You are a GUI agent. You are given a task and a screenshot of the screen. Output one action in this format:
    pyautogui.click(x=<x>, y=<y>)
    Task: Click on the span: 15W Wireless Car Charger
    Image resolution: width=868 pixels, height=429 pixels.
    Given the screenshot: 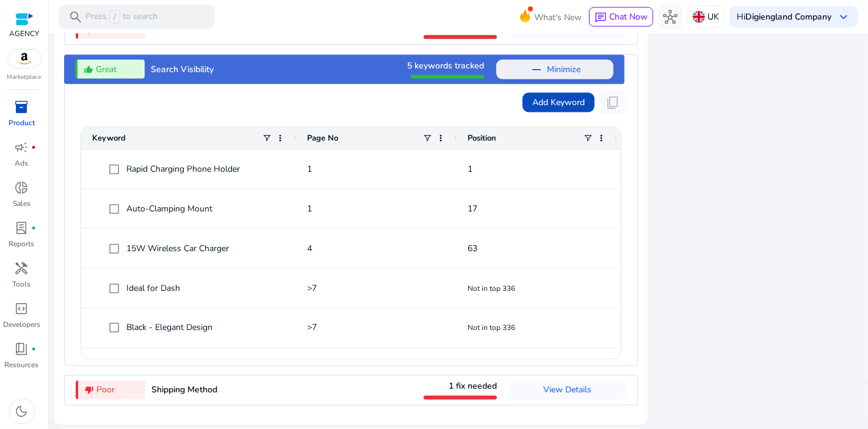 What is the action you would take?
    pyautogui.click(x=178, y=248)
    